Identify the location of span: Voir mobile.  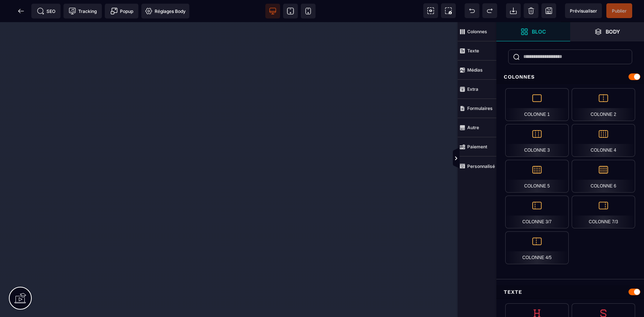
(308, 11).